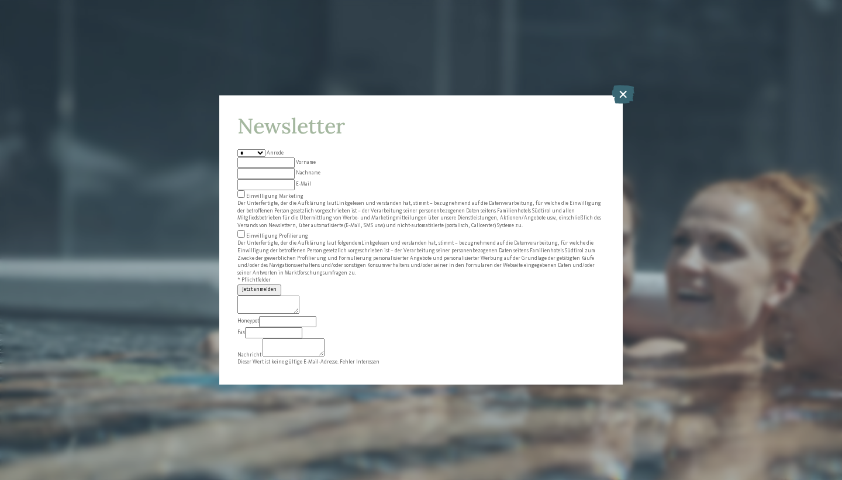  I want to click on span: Fehler, so click(347, 361).